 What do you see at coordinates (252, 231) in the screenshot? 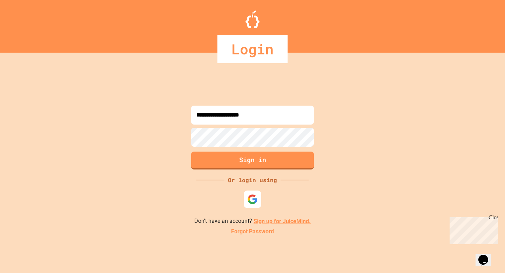
I see `a: Forgot Password` at bounding box center [252, 231].